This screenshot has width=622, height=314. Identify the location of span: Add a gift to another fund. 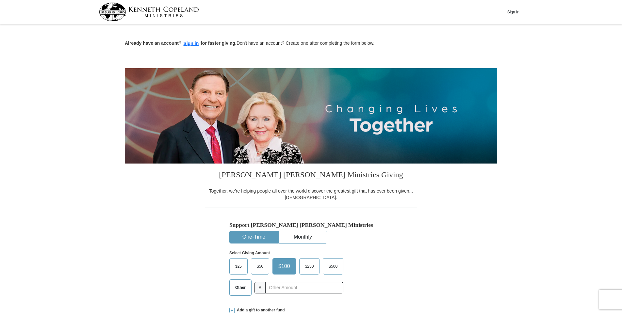
(260, 310).